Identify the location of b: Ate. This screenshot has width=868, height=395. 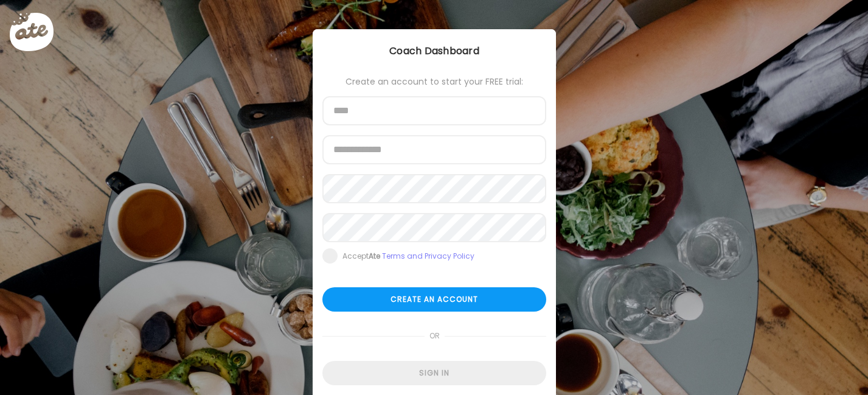
(374, 256).